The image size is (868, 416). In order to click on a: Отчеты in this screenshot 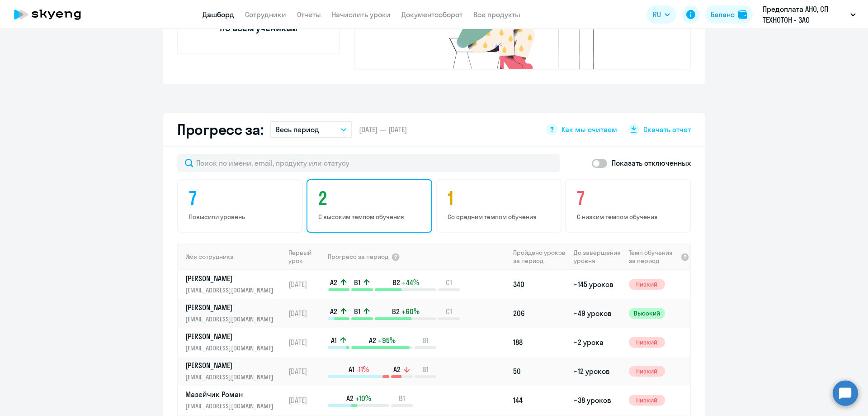, I will do `click(309, 14)`.